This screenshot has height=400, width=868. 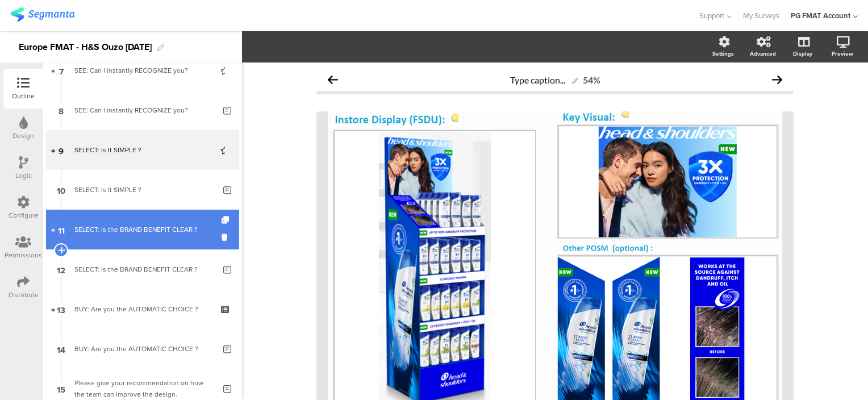 I want to click on div: Please give your recommendation on how the team can improve the design., so click(x=144, y=389).